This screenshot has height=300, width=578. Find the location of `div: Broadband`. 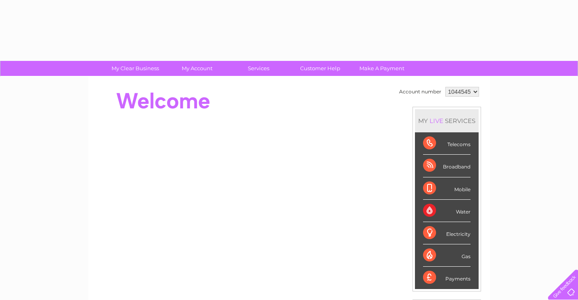

div: Broadband is located at coordinates (447, 166).